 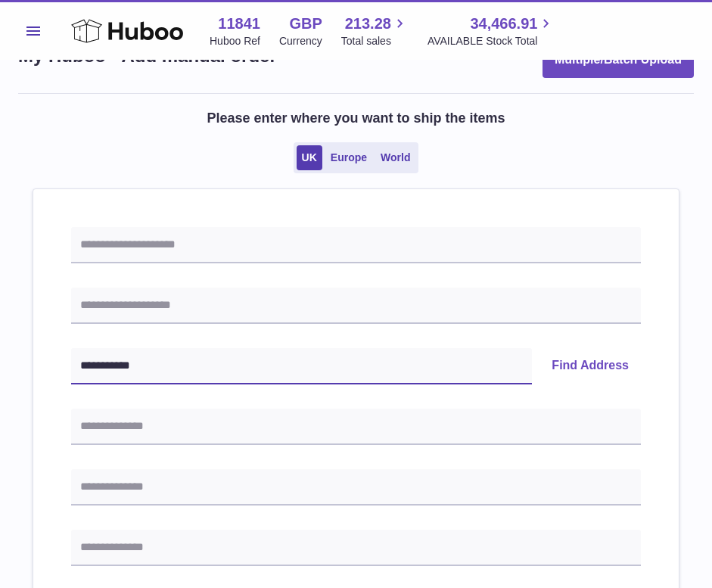 I want to click on a: UK, so click(x=309, y=158).